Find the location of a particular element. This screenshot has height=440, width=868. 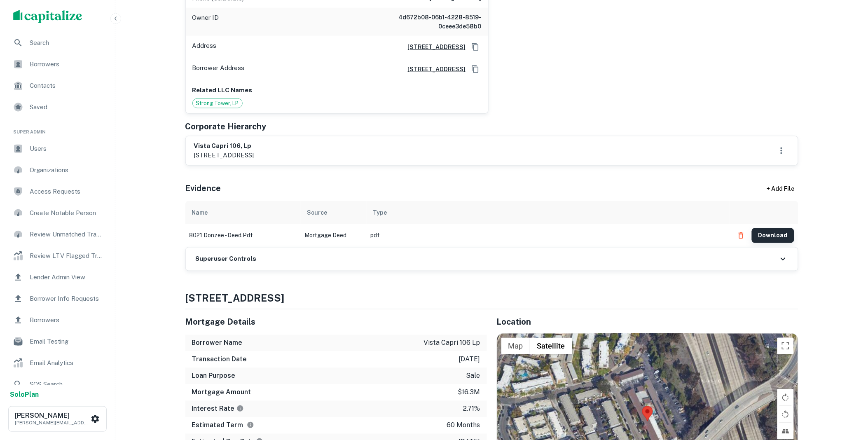

div: Chat Widget is located at coordinates (848, 394).